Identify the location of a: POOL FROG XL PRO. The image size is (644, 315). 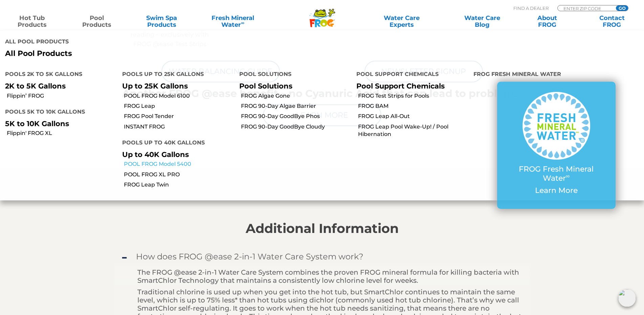
(179, 174).